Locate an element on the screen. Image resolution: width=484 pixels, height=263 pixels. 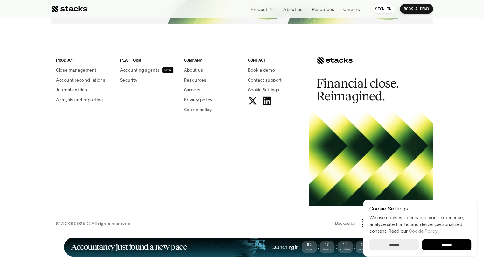
p: Product is located at coordinates (259, 9).